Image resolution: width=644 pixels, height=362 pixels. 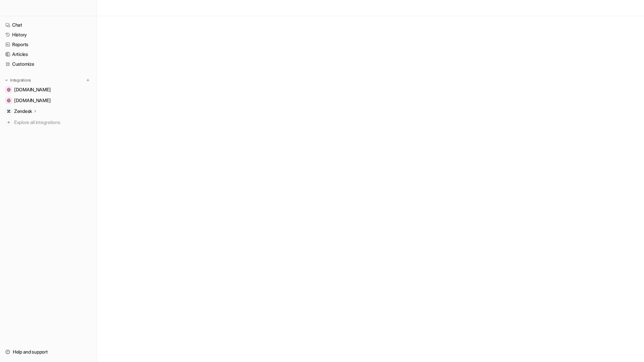 What do you see at coordinates (48, 122) in the screenshot?
I see `a: Explore all integrations` at bounding box center [48, 122].